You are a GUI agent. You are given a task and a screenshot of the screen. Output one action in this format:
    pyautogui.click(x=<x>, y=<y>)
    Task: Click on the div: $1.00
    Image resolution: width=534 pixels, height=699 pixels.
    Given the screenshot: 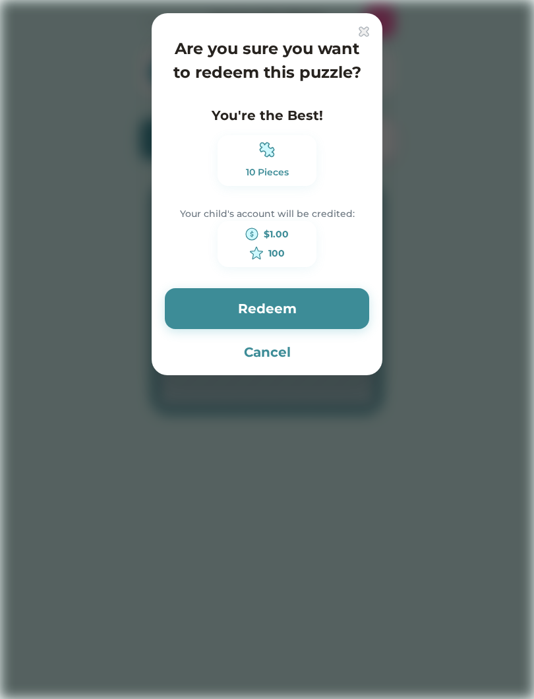 What is the action you would take?
    pyautogui.click(x=276, y=234)
    